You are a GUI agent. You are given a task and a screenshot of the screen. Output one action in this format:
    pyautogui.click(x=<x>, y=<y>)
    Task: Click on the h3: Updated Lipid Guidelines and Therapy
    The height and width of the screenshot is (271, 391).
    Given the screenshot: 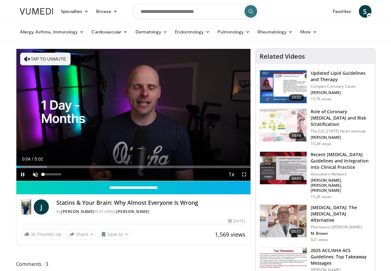 What is the action you would take?
    pyautogui.click(x=341, y=76)
    